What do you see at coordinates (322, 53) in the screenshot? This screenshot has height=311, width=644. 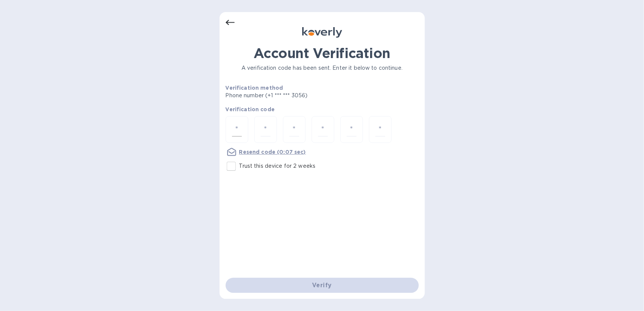 I see `h1: Account Verification` at bounding box center [322, 53].